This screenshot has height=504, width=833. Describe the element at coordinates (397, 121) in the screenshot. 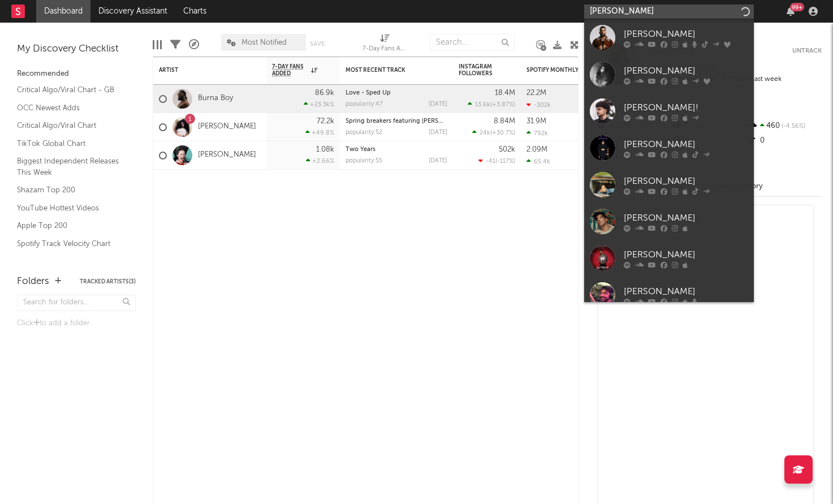

I see `div: Spring breakers featuring kesha` at that location.